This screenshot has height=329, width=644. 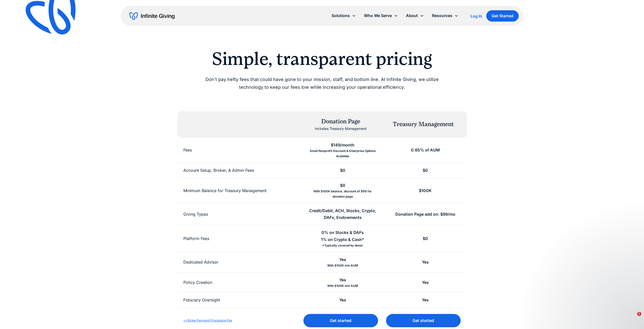 I want to click on a: *+Stripe Payment Processing Fee, so click(x=208, y=320).